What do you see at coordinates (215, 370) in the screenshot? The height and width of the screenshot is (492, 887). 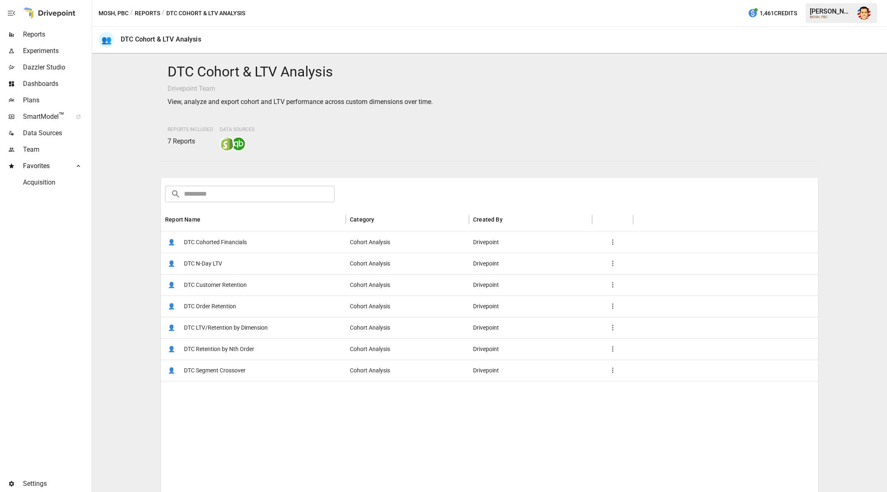 I see `span: DTC Segment Crossover` at bounding box center [215, 370].